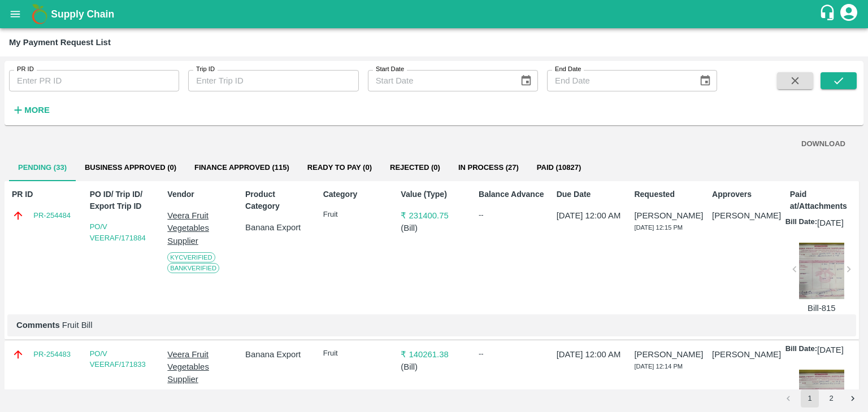 The image size is (868, 412). I want to click on p: PR ID, so click(44, 194).